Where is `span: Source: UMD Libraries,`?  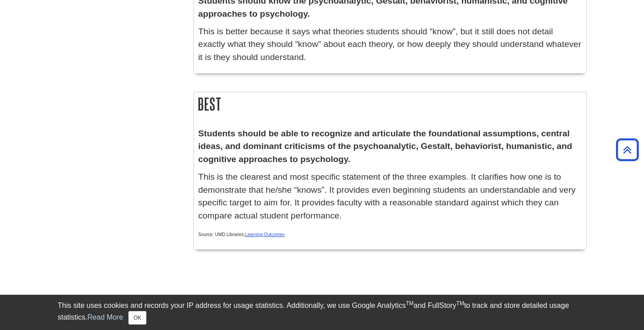 span: Source: UMD Libraries, is located at coordinates (241, 234).